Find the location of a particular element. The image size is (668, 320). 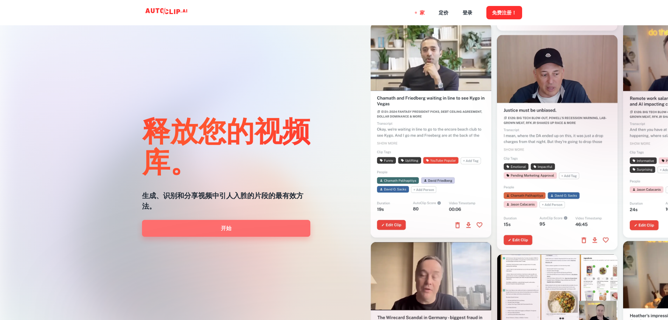

font: 免费注册！ is located at coordinates (505, 13).